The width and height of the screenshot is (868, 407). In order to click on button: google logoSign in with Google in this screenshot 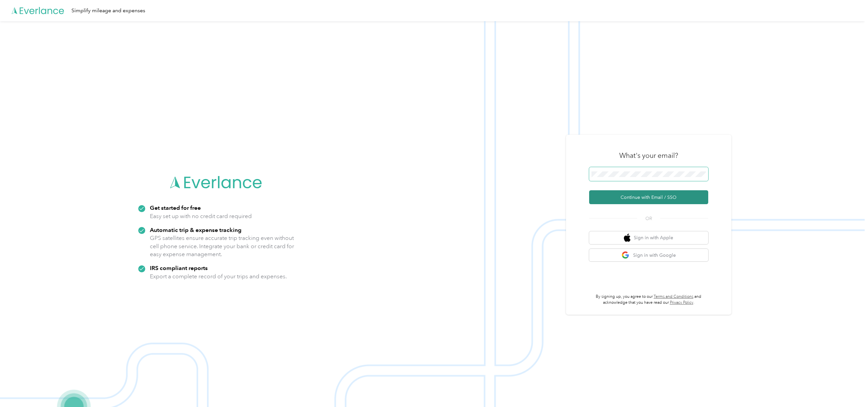, I will do `click(649, 255)`.